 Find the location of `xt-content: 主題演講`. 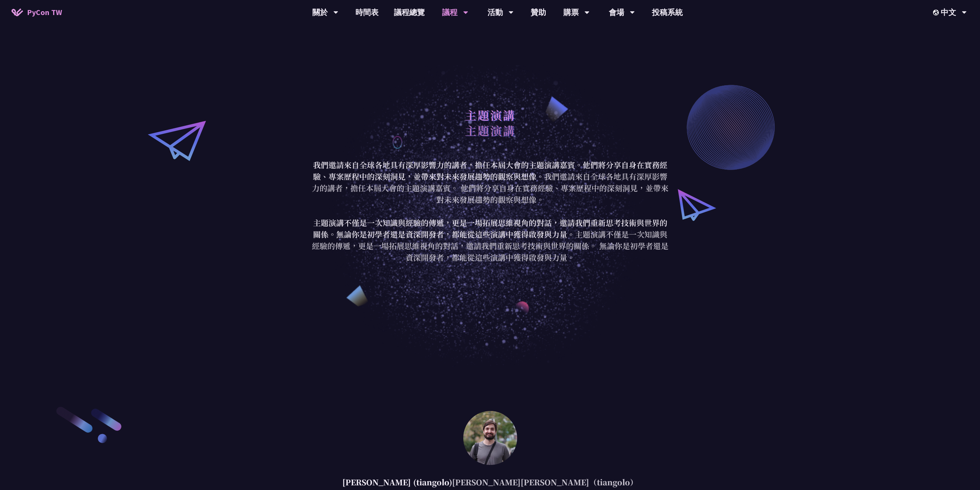

xt-content: 主題演講 is located at coordinates (490, 130).